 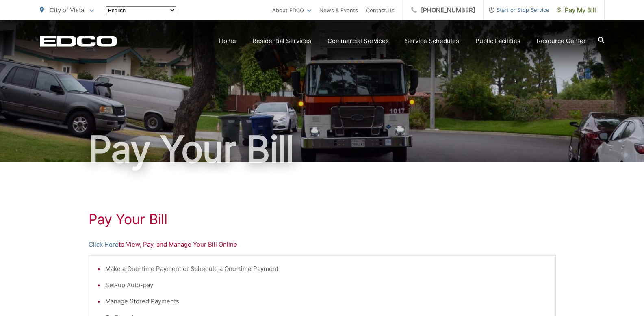 What do you see at coordinates (432, 41) in the screenshot?
I see `a: Service Schedules` at bounding box center [432, 41].